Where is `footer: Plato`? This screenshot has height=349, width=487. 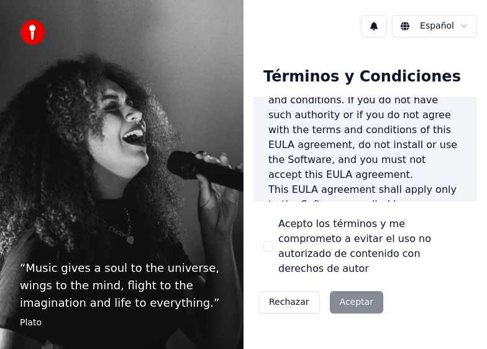 footer: Plato is located at coordinates (122, 322).